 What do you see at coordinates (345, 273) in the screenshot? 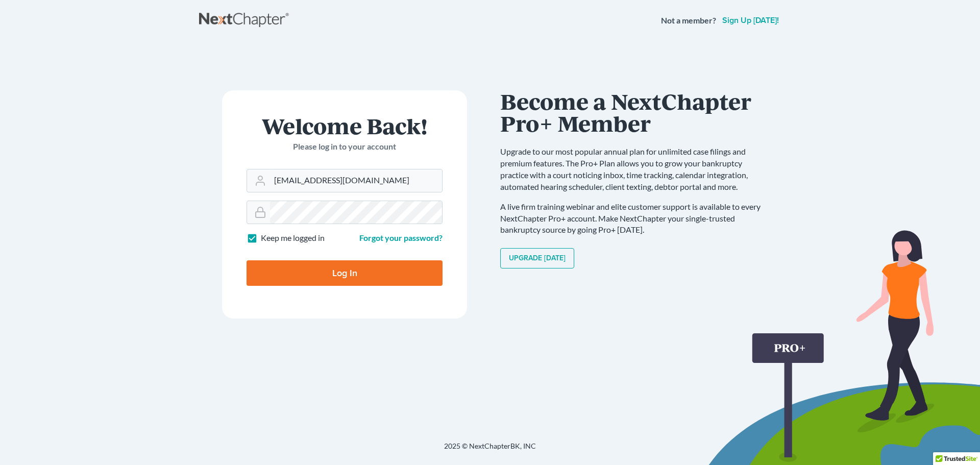
I see `input: Log In` at bounding box center [345, 273].